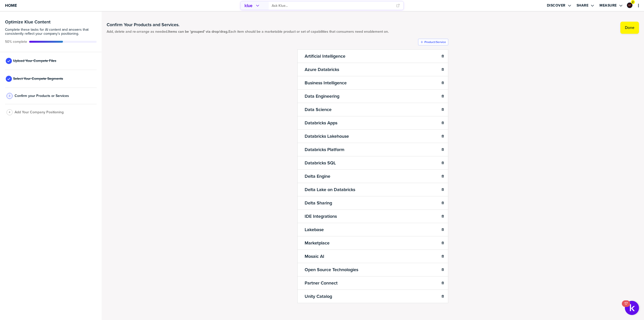 The height and width of the screenshot is (320, 644). I want to click on li: Open Source Technologies, so click(373, 269).